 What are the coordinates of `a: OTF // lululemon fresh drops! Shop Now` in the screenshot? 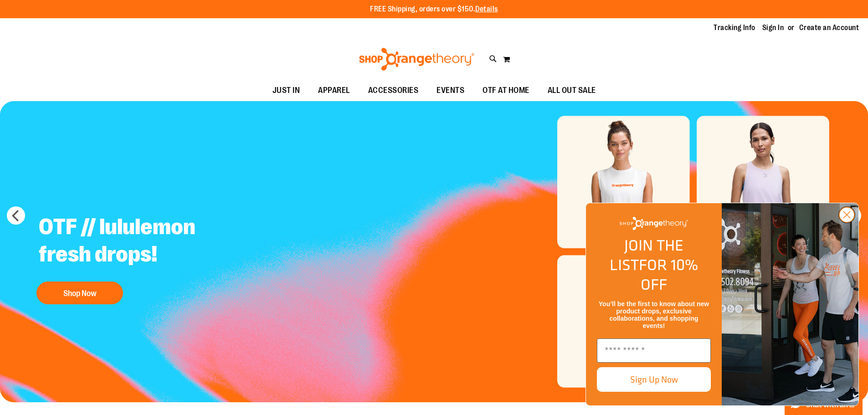 It's located at (145, 257).